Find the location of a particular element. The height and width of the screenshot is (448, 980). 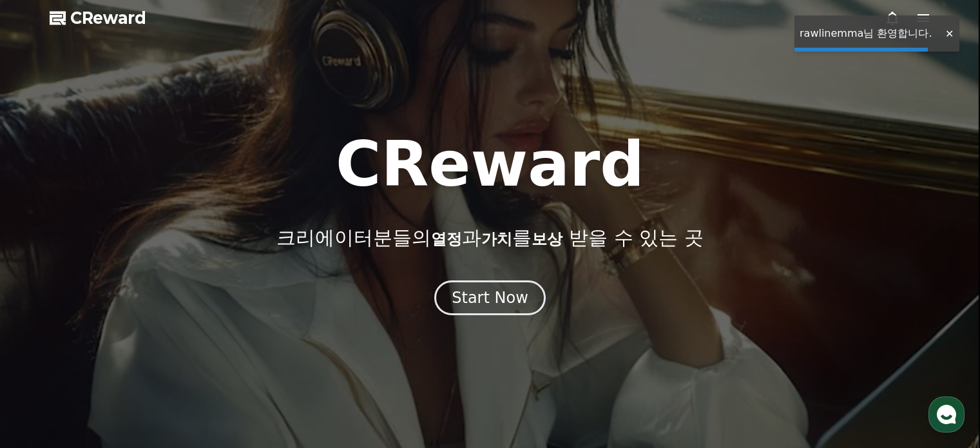

button: Start Now is located at coordinates (490, 298).